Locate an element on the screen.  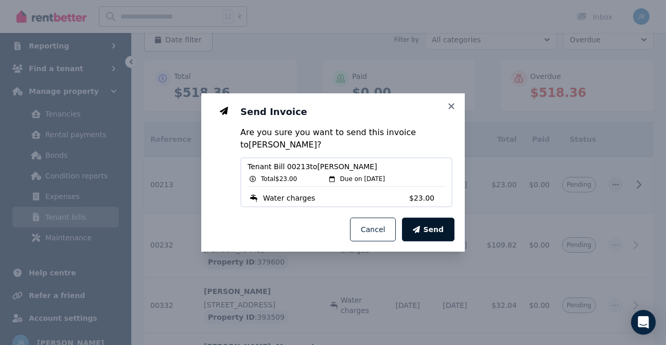
button: Send is located at coordinates (428, 229).